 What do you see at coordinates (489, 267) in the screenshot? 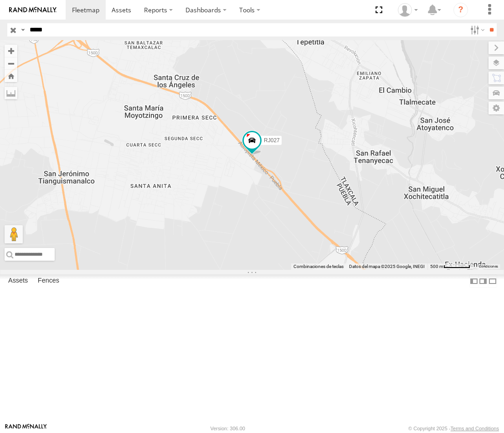
I see `a: Condiciones (se abre en una nueva pestaña)` at bounding box center [489, 267].